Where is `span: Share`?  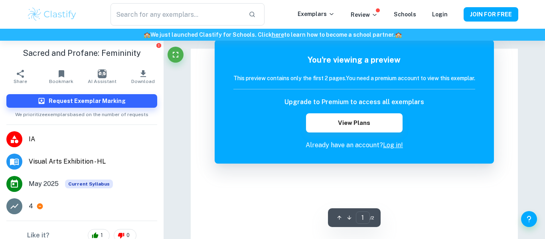
span: Share is located at coordinates (20, 81).